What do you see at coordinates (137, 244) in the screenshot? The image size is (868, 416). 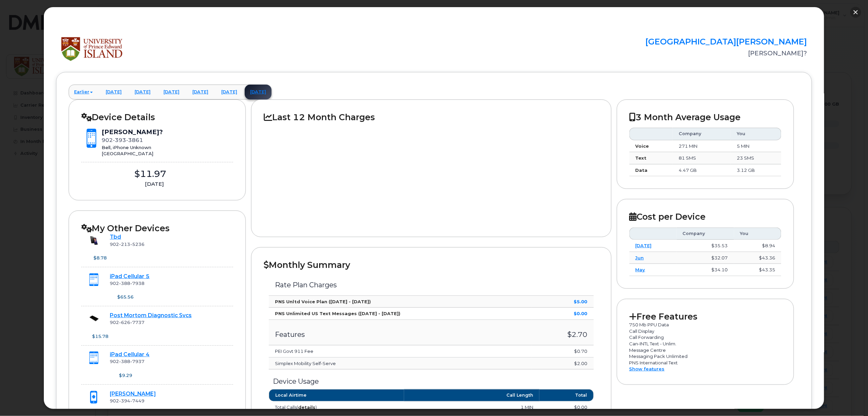 I see `span: 5236` at bounding box center [137, 244].